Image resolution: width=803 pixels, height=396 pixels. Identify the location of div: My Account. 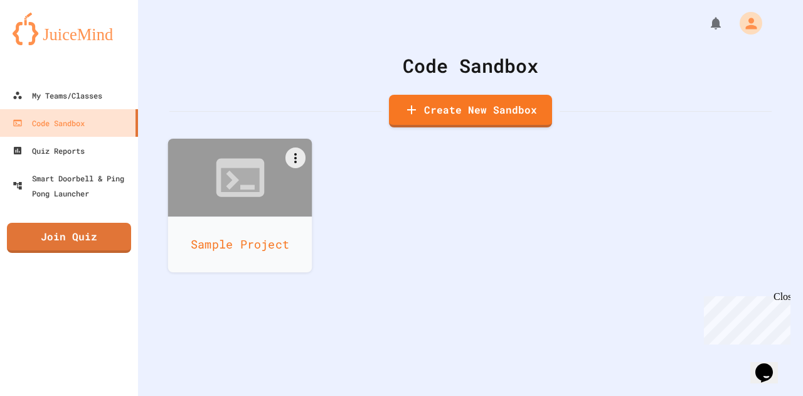
(746, 23).